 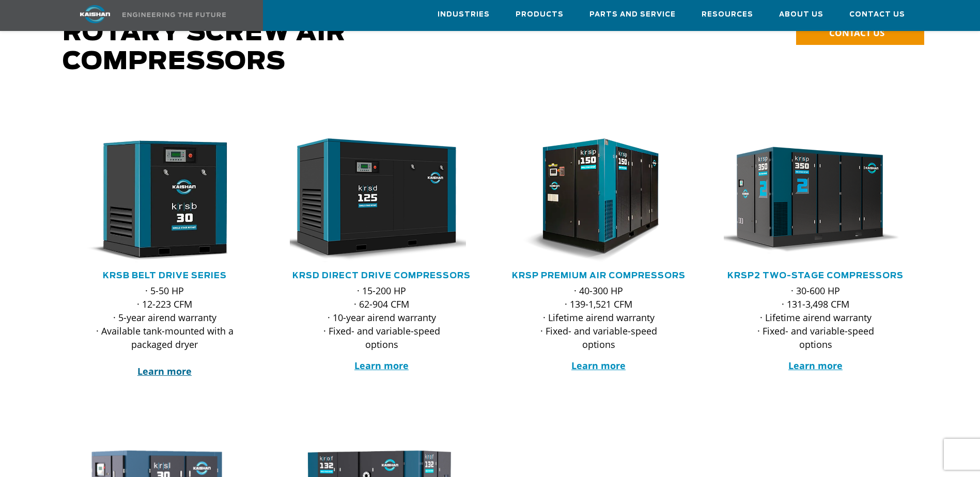 I want to click on div: krsp150, so click(x=599, y=201).